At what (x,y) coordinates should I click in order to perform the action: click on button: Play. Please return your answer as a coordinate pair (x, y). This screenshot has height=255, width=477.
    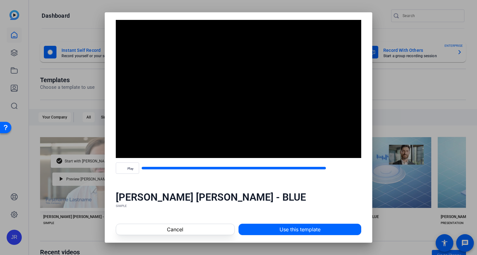
    Looking at the image, I should click on (128, 168).